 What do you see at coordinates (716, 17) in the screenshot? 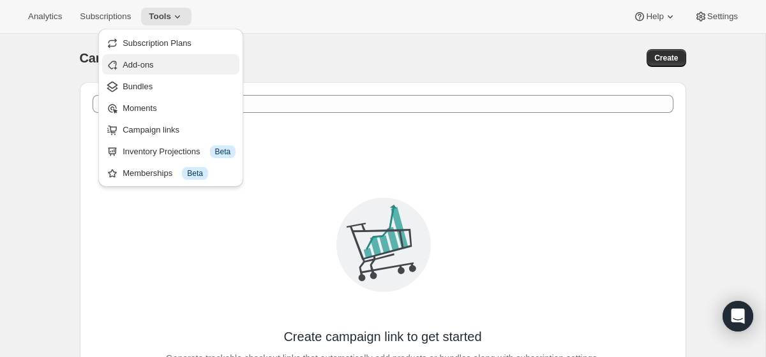
I see `button: Settings` at bounding box center [716, 17].